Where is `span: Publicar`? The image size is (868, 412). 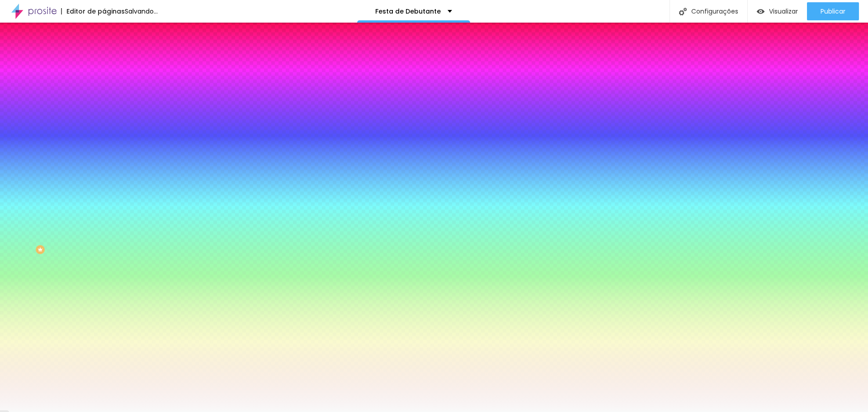
span: Publicar is located at coordinates (833, 11).